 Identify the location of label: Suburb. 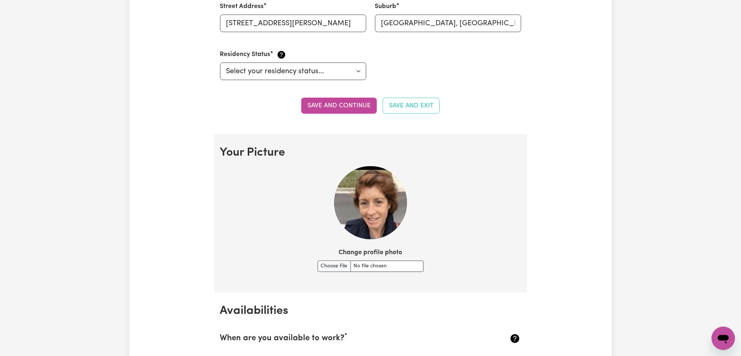
(386, 7).